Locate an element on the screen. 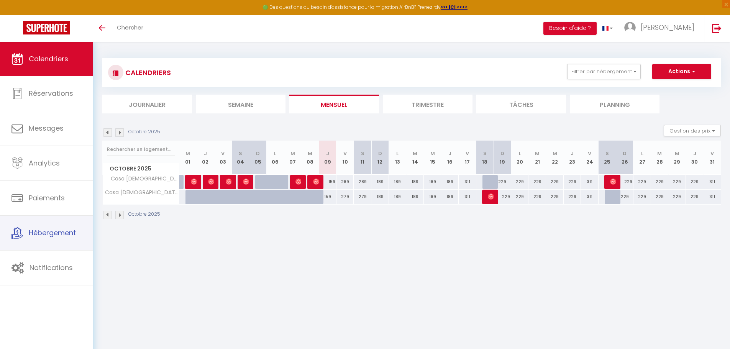  span: Octobre 2025 is located at coordinates (141, 169).